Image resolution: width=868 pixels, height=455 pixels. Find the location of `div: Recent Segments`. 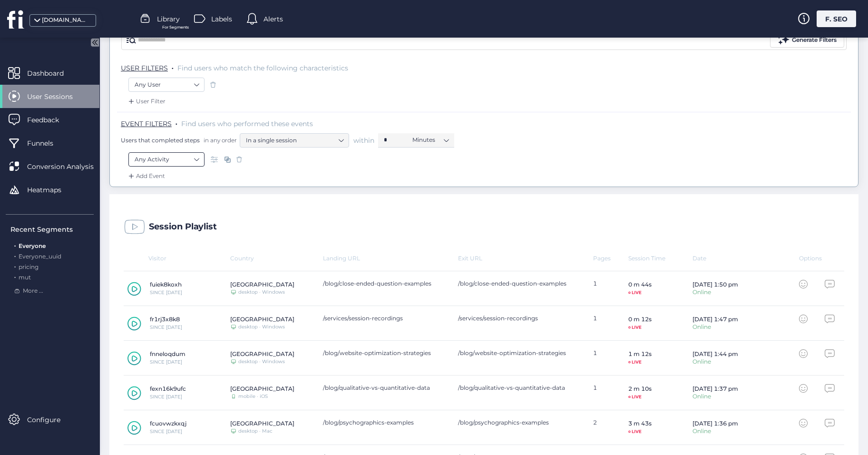

div: Recent Segments is located at coordinates (52, 229).